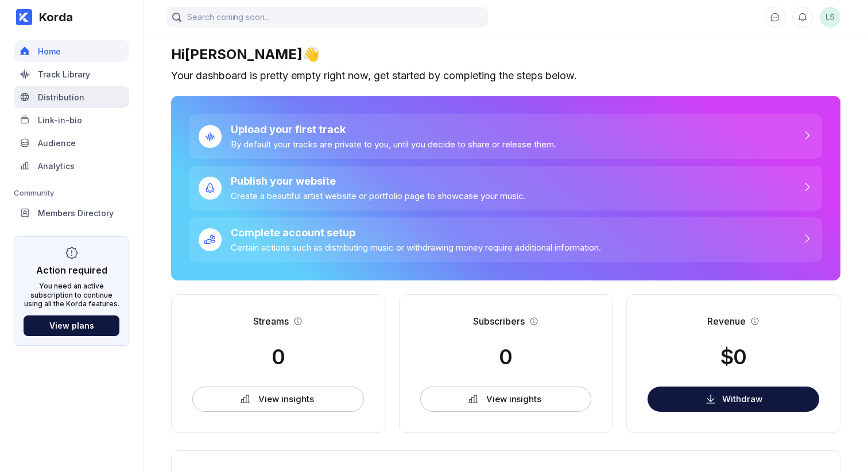  Describe the element at coordinates (71, 166) in the screenshot. I see `a: Analytics` at that location.